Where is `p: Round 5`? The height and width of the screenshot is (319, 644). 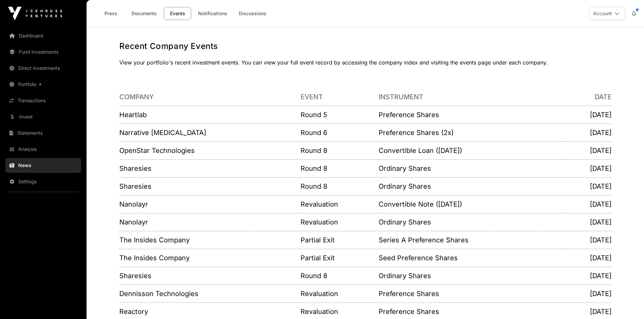 p: Round 5 is located at coordinates (340, 115).